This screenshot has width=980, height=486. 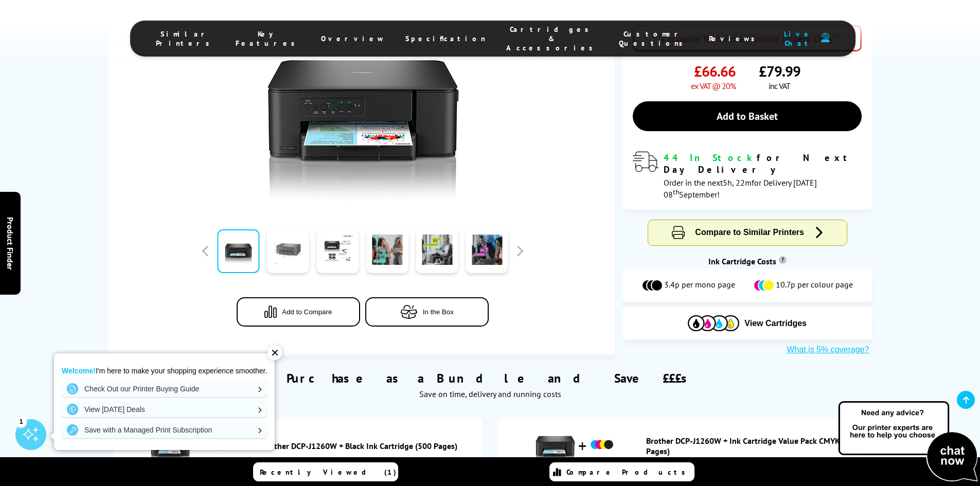 I want to click on span: Similar Printers, so click(x=185, y=38).